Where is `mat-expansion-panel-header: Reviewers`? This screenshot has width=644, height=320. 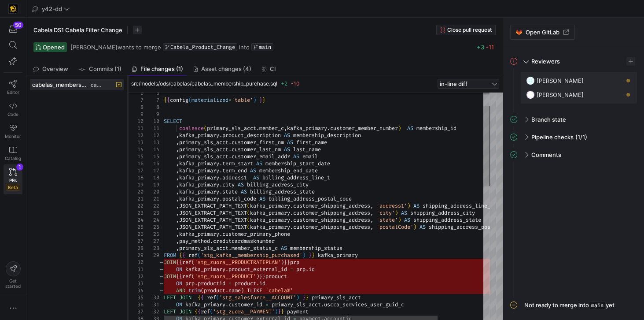 mat-expansion-panel-header: Reviewers is located at coordinates (574, 61).